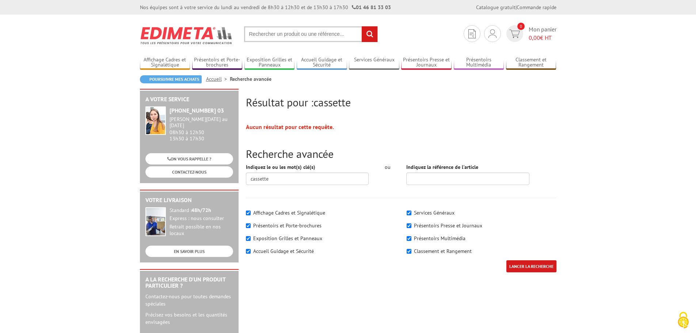 The image size is (696, 333). Describe the element at coordinates (426, 62) in the screenshot. I see `a: Présentoirs Presse et Journaux` at that location.